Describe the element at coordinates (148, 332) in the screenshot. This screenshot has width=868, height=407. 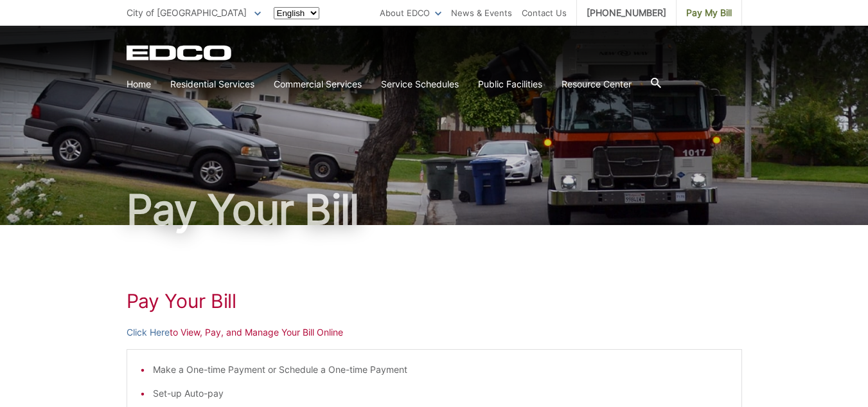
I see `a: Click Here` at that location.